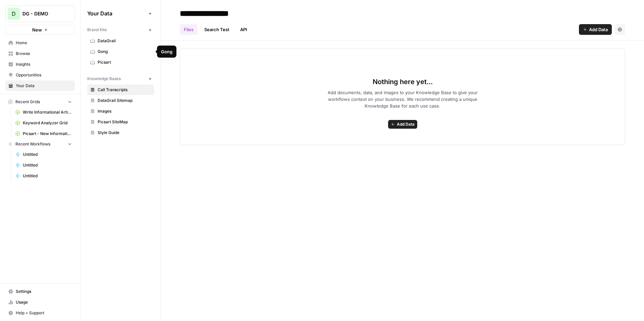 This screenshot has height=321, width=644. I want to click on button: Help + Support, so click(40, 313).